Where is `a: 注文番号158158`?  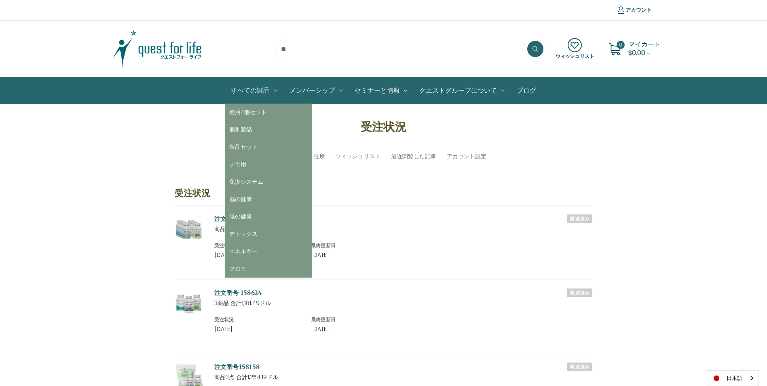
a: 注文番号158158 is located at coordinates (237, 366).